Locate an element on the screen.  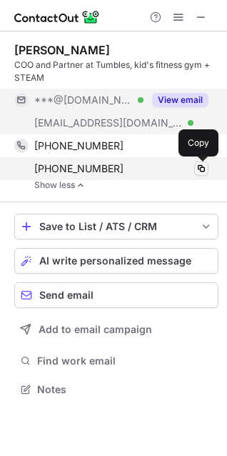
button: Notes is located at coordinates (117, 390).